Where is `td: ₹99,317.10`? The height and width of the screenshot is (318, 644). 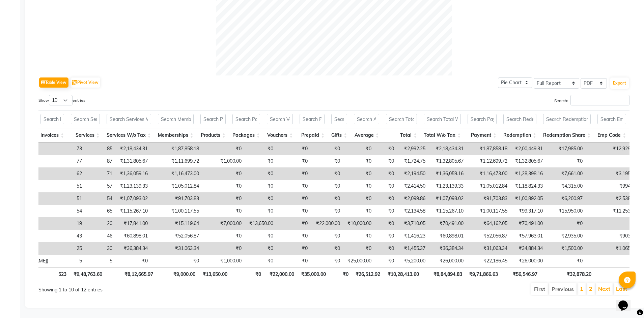 td: ₹99,317.10 is located at coordinates (528, 211).